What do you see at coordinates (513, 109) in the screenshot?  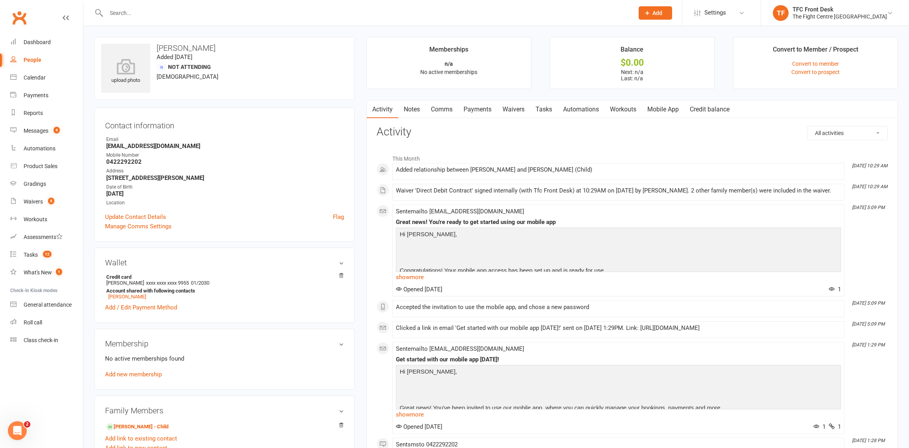 I see `a: Waivers` at bounding box center [513, 109].